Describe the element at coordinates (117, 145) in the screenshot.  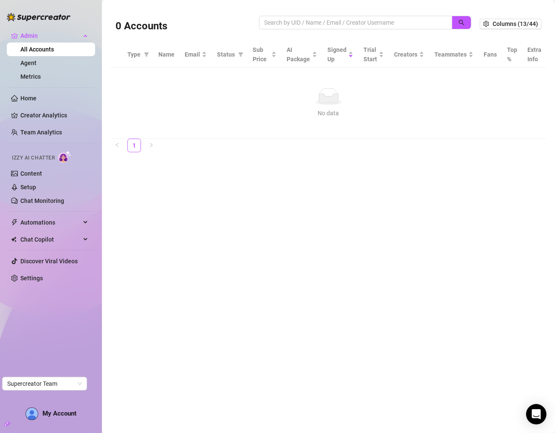
I see `span: left` at that location.